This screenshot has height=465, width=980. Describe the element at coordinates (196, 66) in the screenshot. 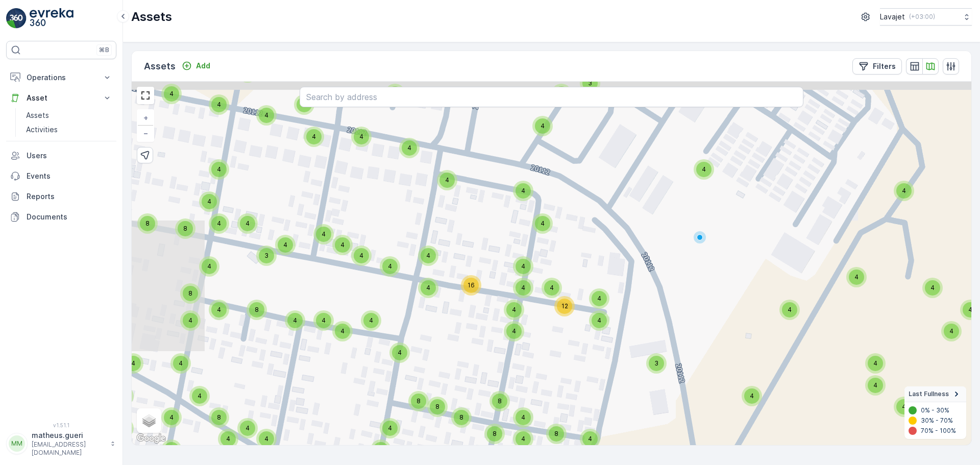

I see `button: Add` at that location.